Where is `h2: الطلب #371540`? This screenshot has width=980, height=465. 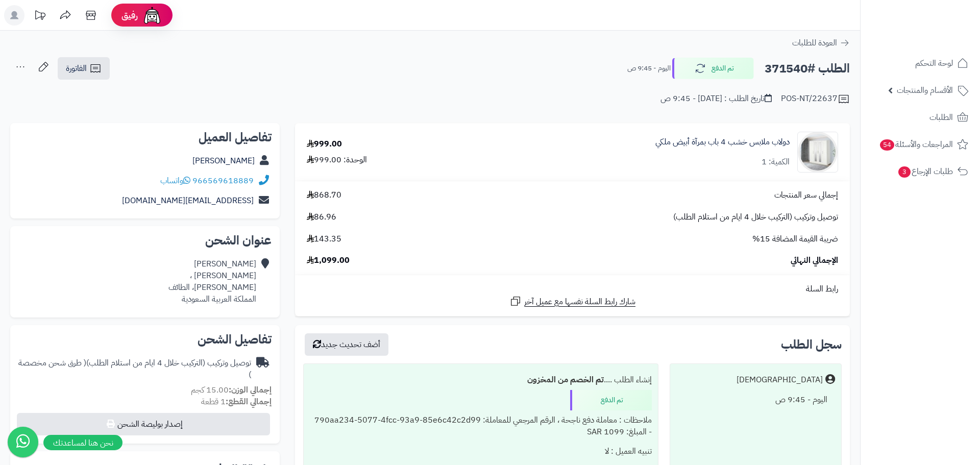 h2: الطلب #371540 is located at coordinates (807, 68).